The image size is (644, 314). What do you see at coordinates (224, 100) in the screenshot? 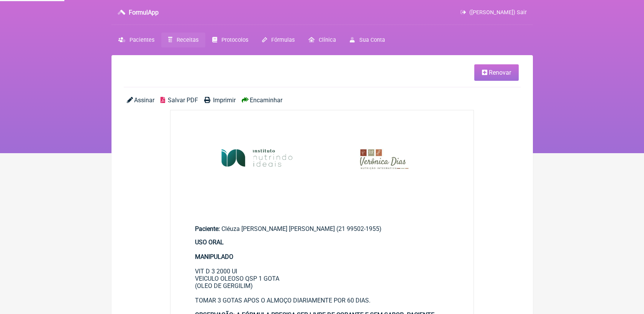
I see `span: Imprimir` at bounding box center [224, 100].